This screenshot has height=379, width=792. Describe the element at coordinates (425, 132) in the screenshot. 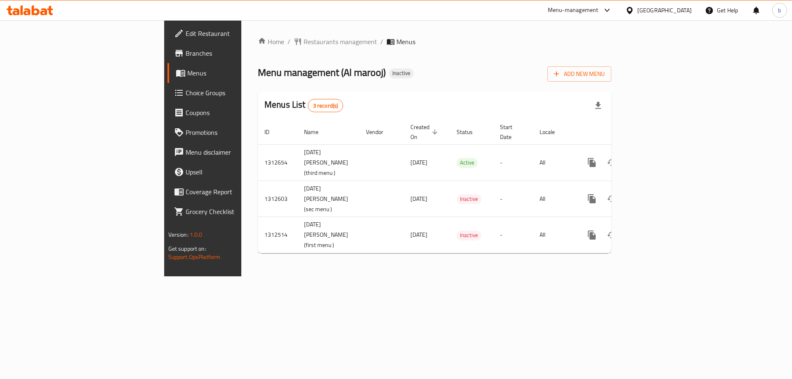

I see `span: Created On` at that location.